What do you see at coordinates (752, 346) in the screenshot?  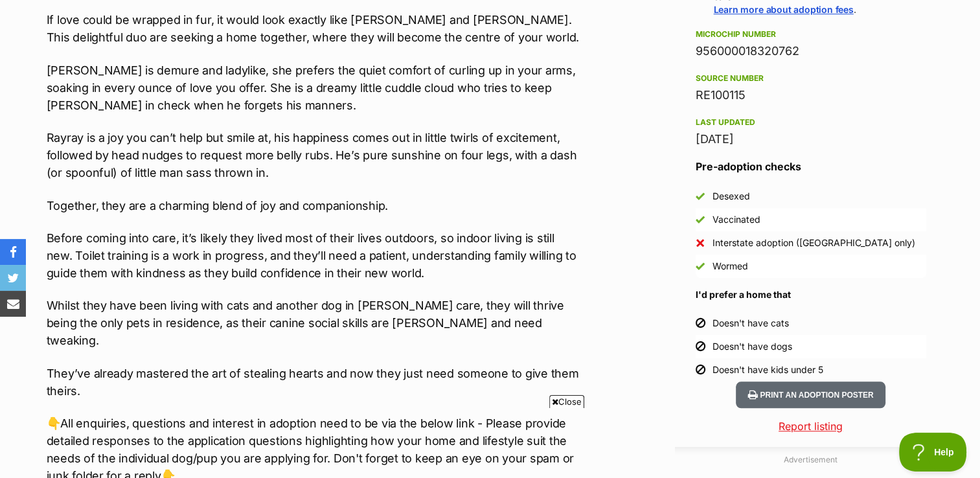 I see `div: Doesn't have dogs` at bounding box center [752, 346].